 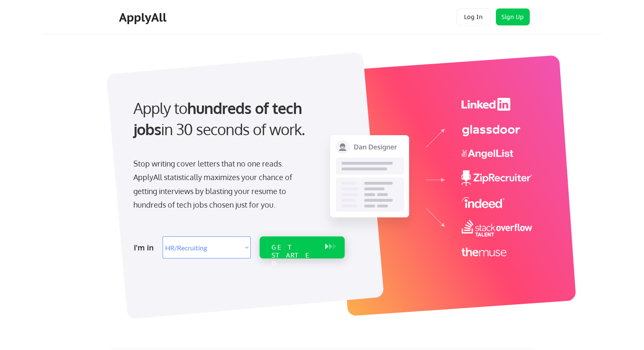 What do you see at coordinates (474, 17) in the screenshot?
I see `button: Log In` at bounding box center [474, 17].